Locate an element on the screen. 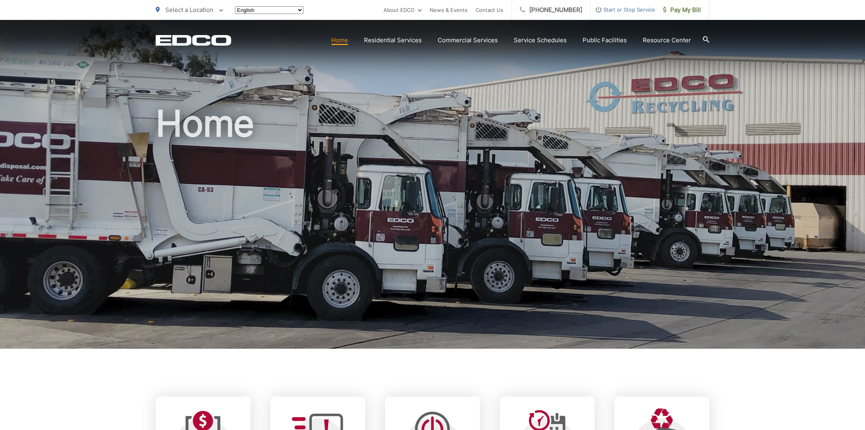 This screenshot has height=430, width=865. a: EDCD logo. Return to the homepage. is located at coordinates (194, 40).